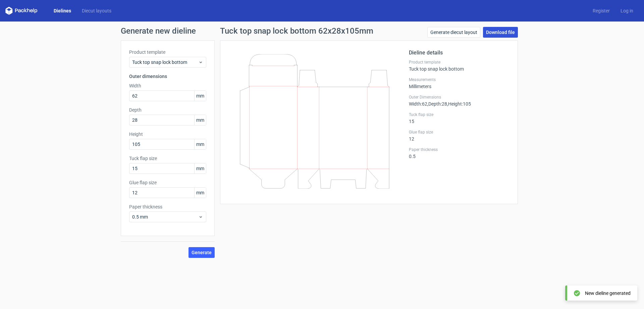 The image size is (644, 309). What do you see at coordinates (418, 104) in the screenshot?
I see `span: Width : 62` at bounding box center [418, 104].